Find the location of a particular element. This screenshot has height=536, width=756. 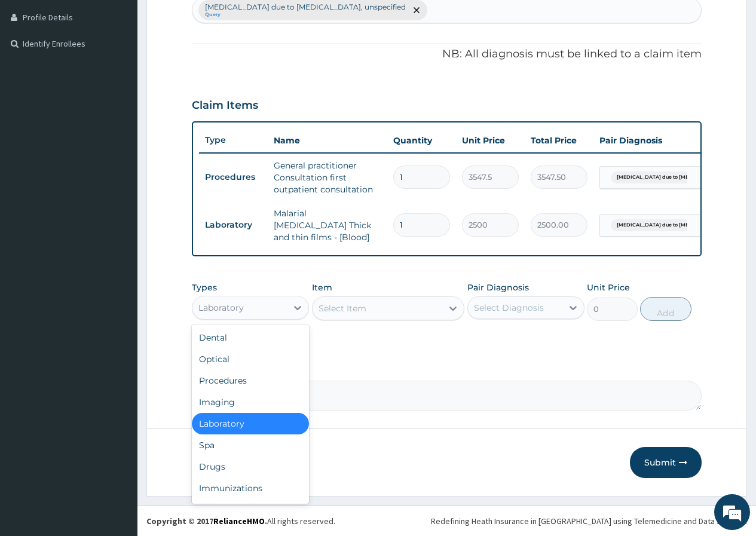

span: remove selection option is located at coordinates (417, 10).